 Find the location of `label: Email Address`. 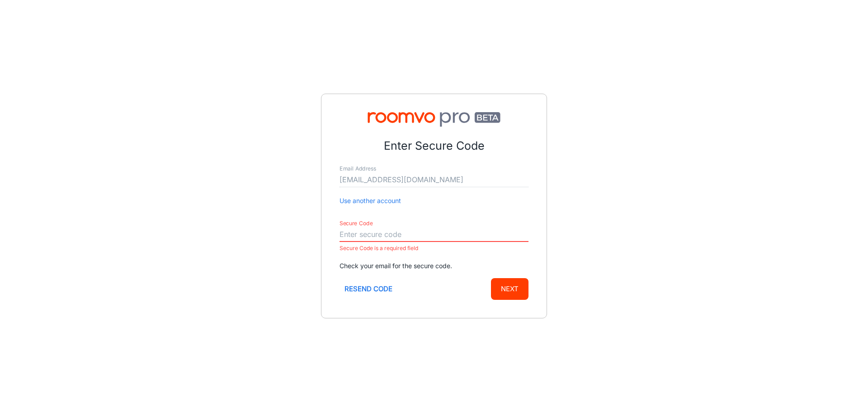

label: Email Address is located at coordinates (357, 169).